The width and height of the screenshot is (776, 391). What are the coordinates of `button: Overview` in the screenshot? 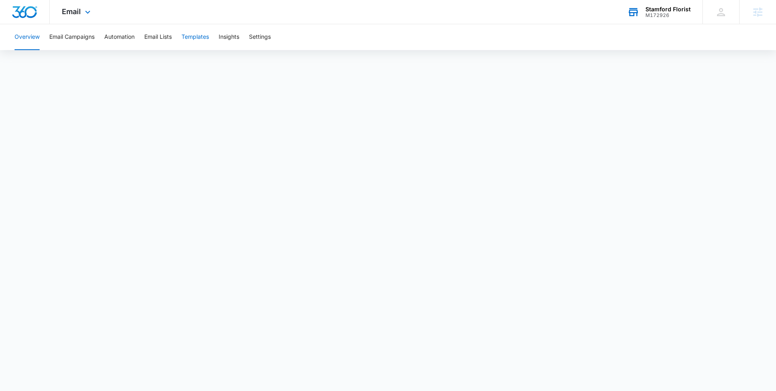 It's located at (27, 37).